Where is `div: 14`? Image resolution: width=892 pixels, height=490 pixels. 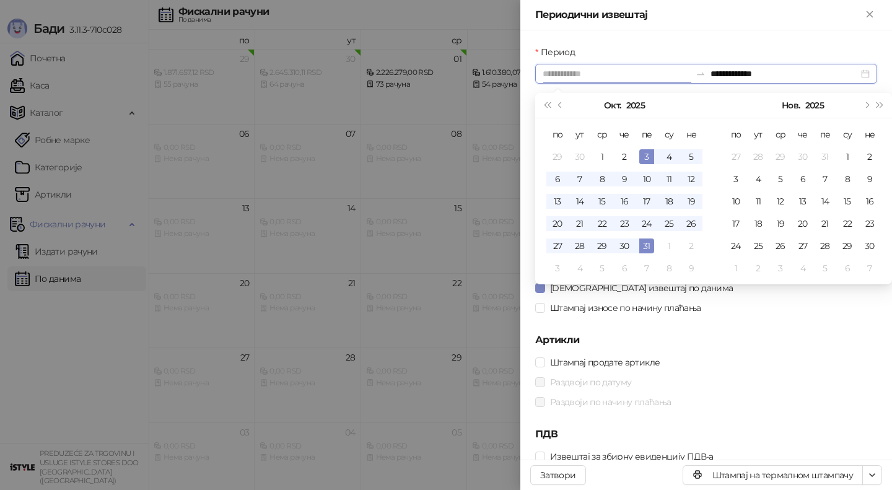 div: 14 is located at coordinates (825, 201).